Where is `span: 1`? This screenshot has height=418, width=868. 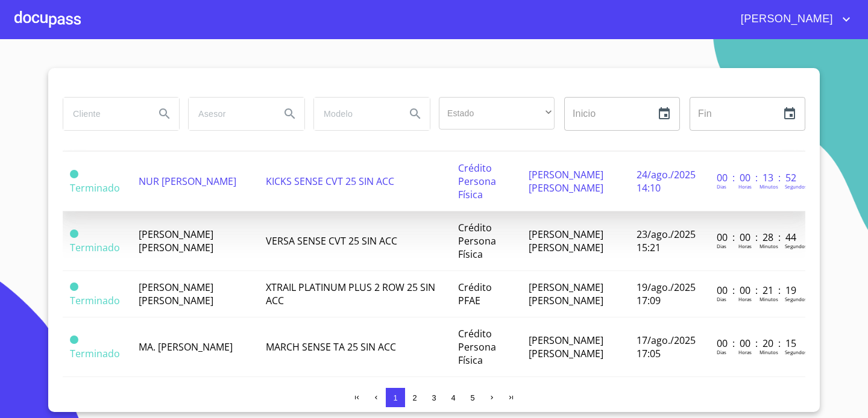 span: 1 is located at coordinates (395, 398).